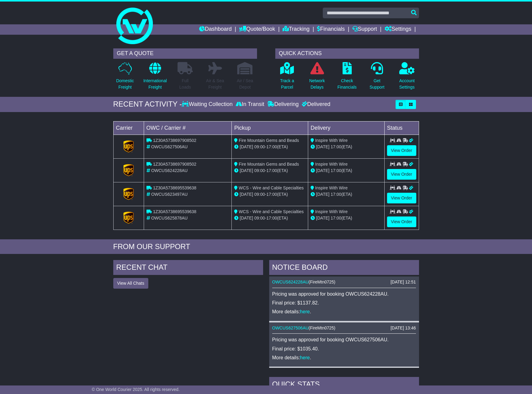 The width and height of the screenshot is (532, 394). I want to click on p: Full Loads, so click(185, 84).